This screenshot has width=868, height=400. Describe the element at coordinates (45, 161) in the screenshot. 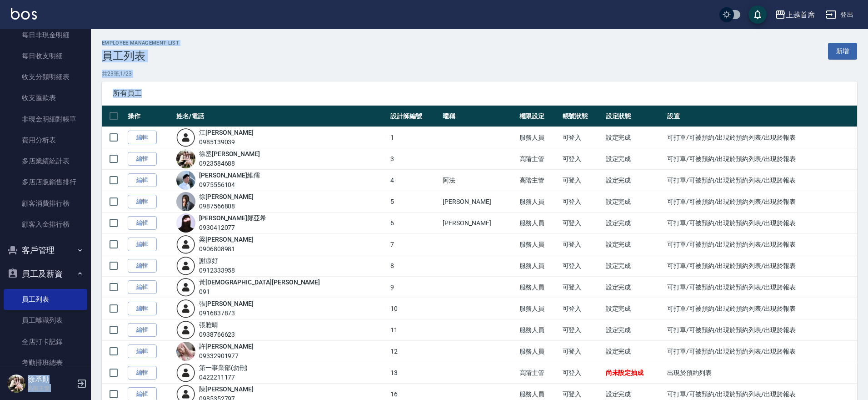

I see `a: 多店業績統計表` at that location.